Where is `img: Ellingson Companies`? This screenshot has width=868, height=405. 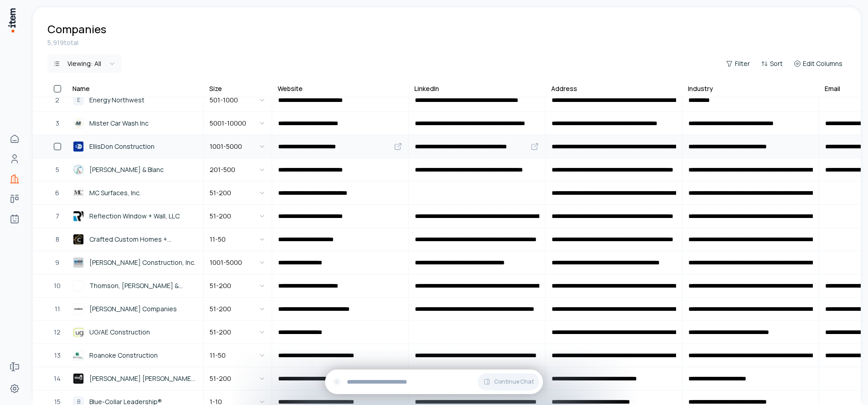 img: Ellingson Companies is located at coordinates (78, 309).